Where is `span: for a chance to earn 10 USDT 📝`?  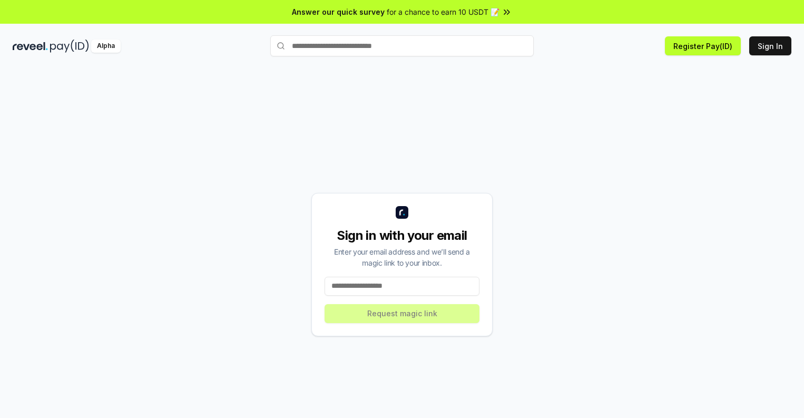
span: for a chance to earn 10 USDT 📝 is located at coordinates (443, 12).